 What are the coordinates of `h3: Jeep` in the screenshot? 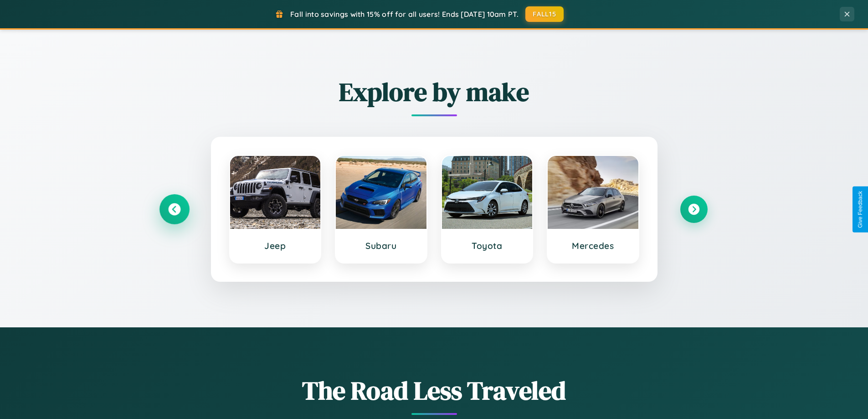 It's located at (275, 246).